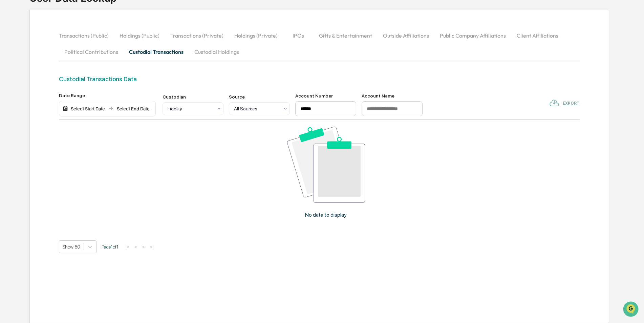 This screenshot has height=323, width=644. Describe the element at coordinates (256, 36) in the screenshot. I see `button: Holdings (Private)` at that location.